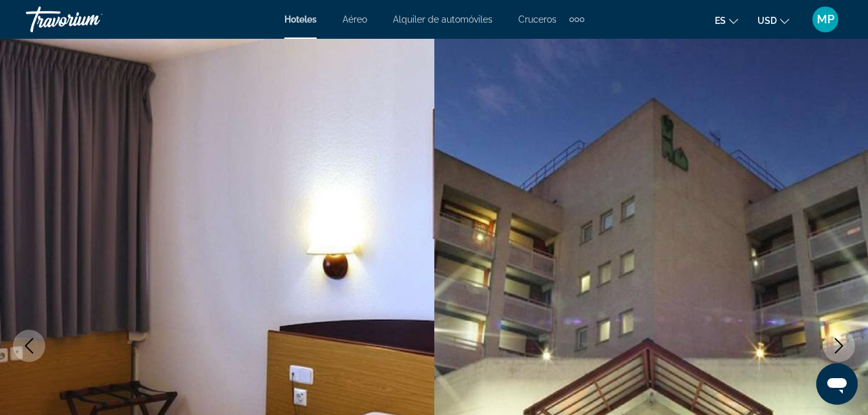  What do you see at coordinates (719, 20) in the screenshot?
I see `span: es` at bounding box center [719, 20].